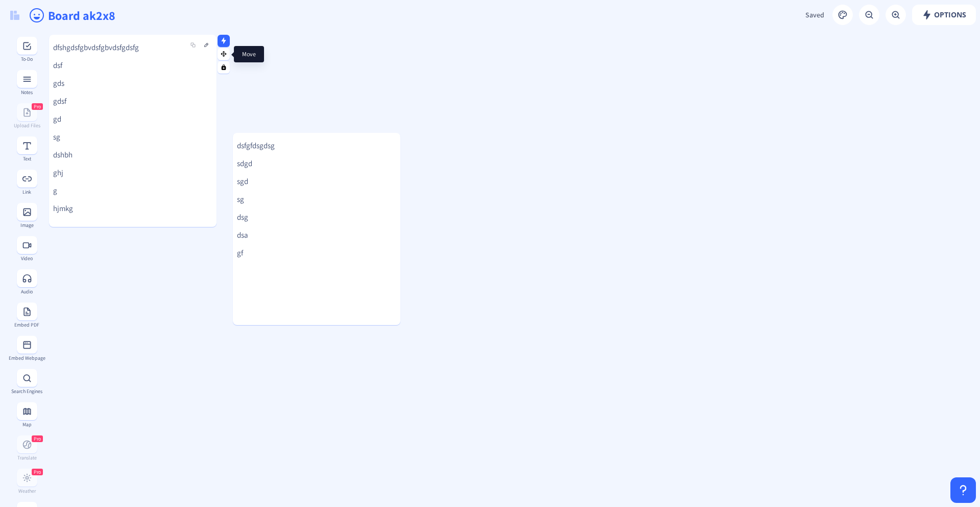  Describe the element at coordinates (317, 164) in the screenshot. I see `p: sdgd` at that location.